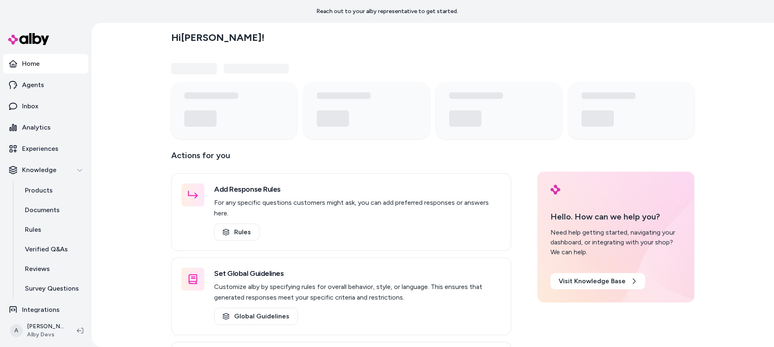  I want to click on p: Agents, so click(33, 85).